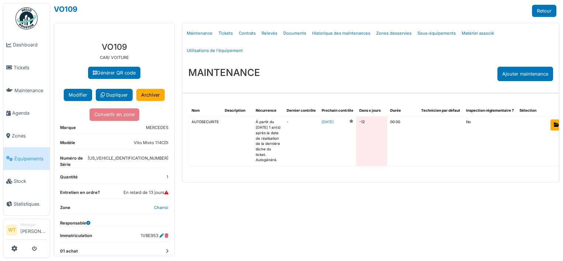  I want to click on a: Équipements, so click(27, 158).